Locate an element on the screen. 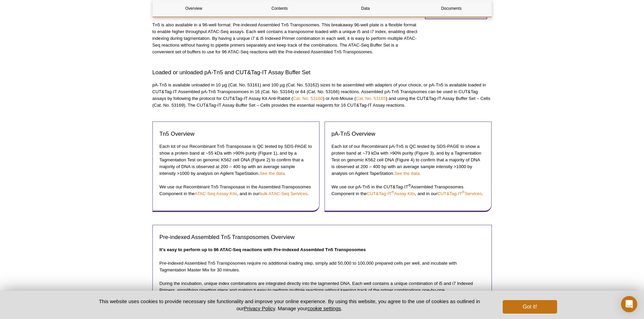  a: bulk ATAC-Seq Services is located at coordinates (283, 194).